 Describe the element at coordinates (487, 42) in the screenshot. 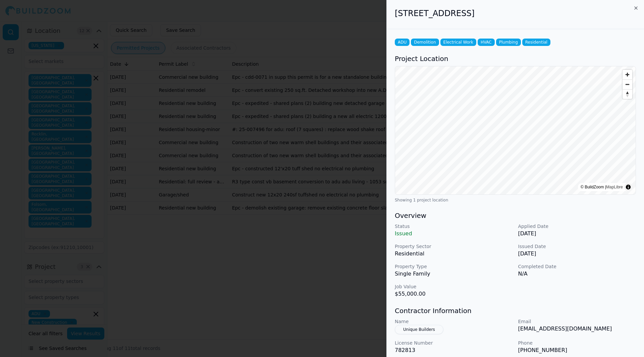

I see `span: HVAC` at that location.